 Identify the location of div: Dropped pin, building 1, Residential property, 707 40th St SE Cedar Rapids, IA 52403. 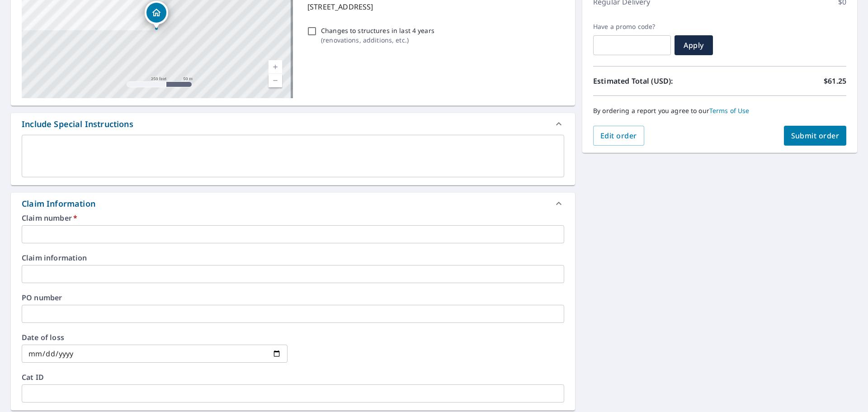
(156, 15).